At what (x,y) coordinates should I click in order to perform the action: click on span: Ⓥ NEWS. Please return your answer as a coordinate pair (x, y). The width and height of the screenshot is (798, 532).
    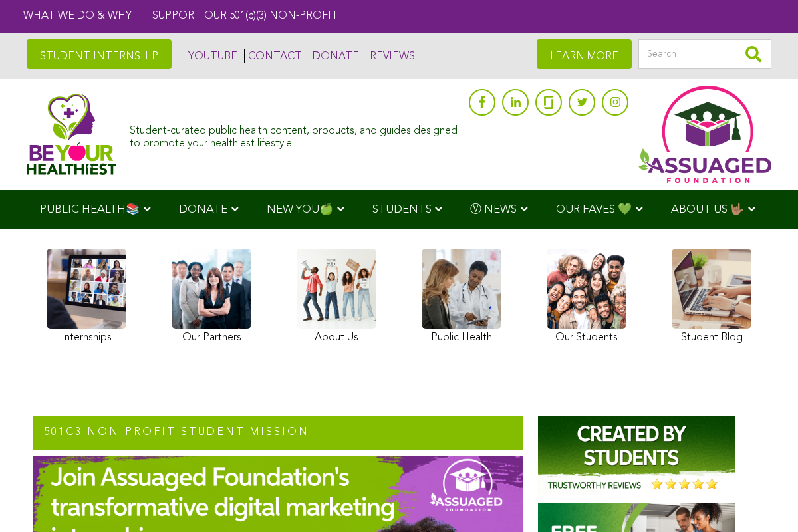
    Looking at the image, I should click on (494, 209).